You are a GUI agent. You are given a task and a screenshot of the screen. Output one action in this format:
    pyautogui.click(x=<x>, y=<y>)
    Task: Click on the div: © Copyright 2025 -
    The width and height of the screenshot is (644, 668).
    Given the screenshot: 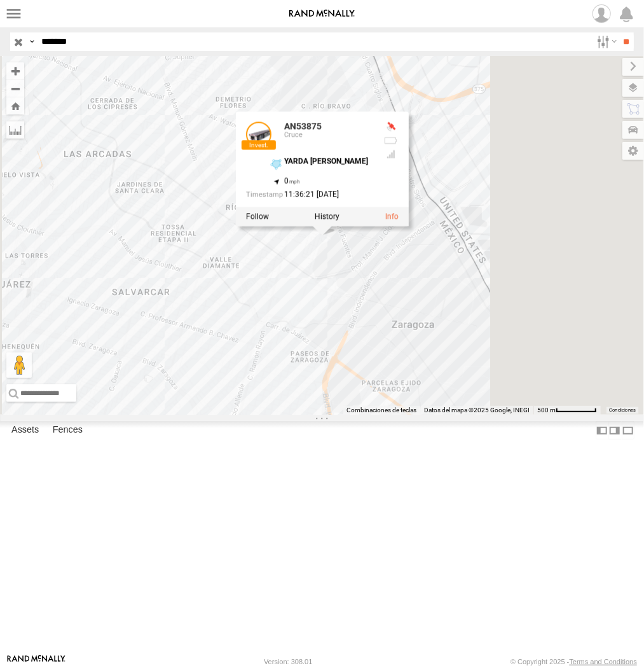 What is the action you would take?
    pyautogui.click(x=573, y=661)
    